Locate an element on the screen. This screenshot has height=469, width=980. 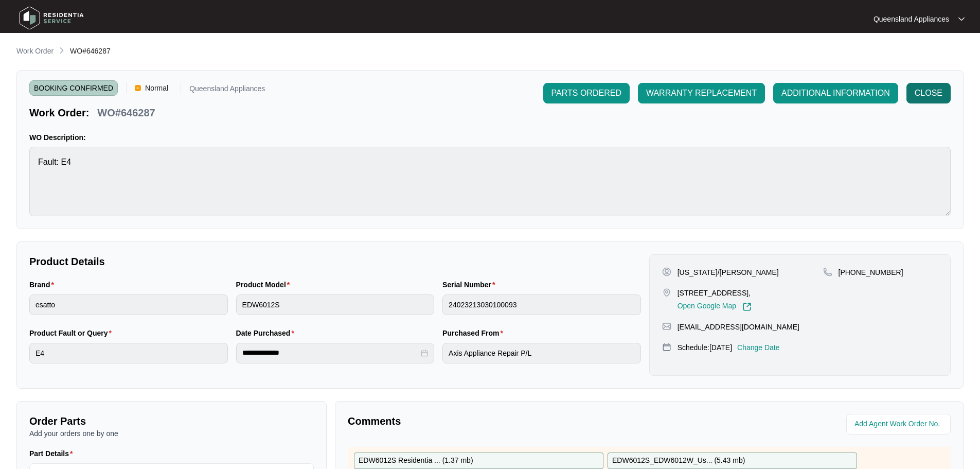
span: PARTS ORDERED is located at coordinates (586, 93).